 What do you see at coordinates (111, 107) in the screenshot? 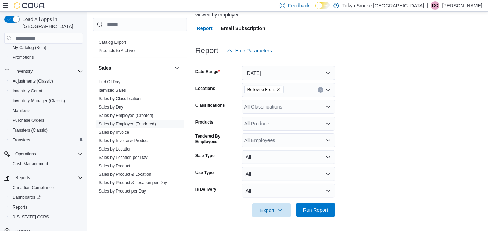
I see `span: Sales by Day` at bounding box center [111, 107].